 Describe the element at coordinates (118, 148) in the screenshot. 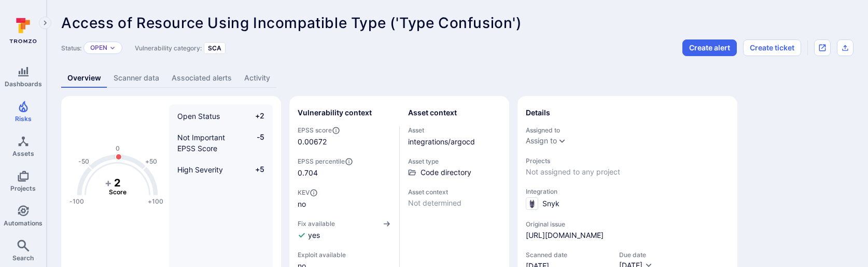

I see `text: 0` at that location.